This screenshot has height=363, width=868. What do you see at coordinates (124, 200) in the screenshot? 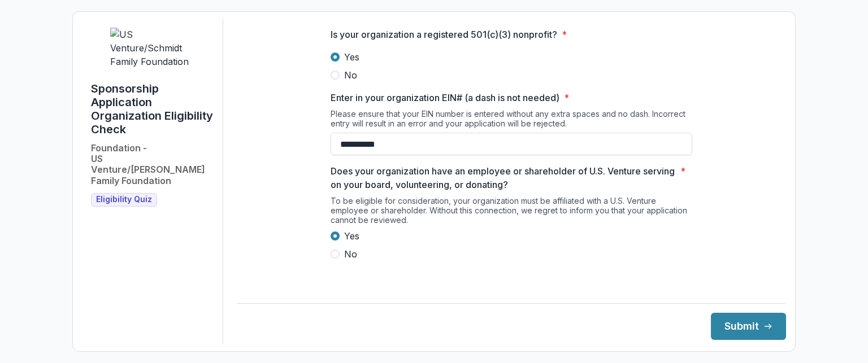
I see `span: Eligibility Quiz` at bounding box center [124, 200].